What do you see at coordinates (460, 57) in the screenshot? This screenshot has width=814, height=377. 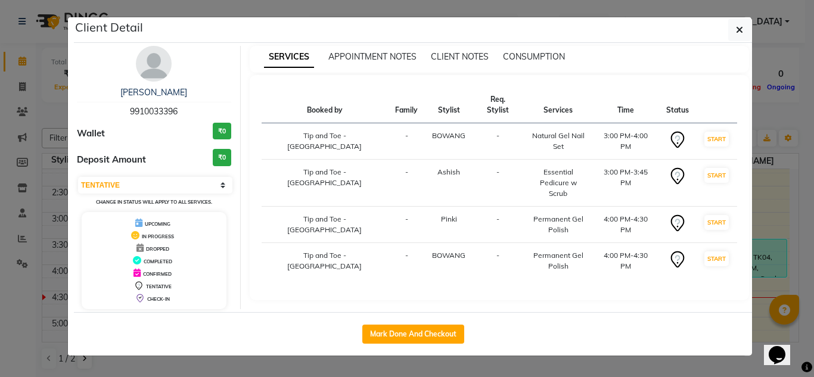 I see `span: CLIENT NOTES` at bounding box center [460, 57].